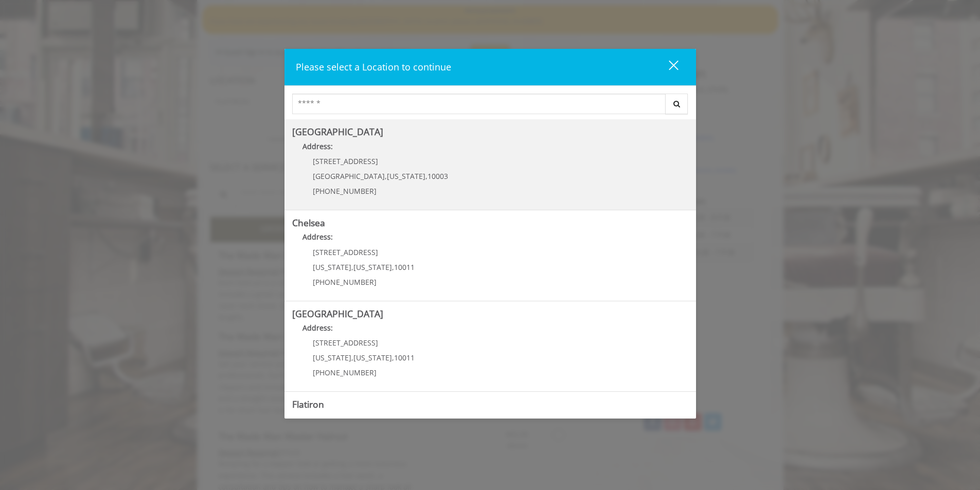 The image size is (980, 490). What do you see at coordinates (677, 104) in the screenshot?
I see `i: Search button` at bounding box center [677, 104].